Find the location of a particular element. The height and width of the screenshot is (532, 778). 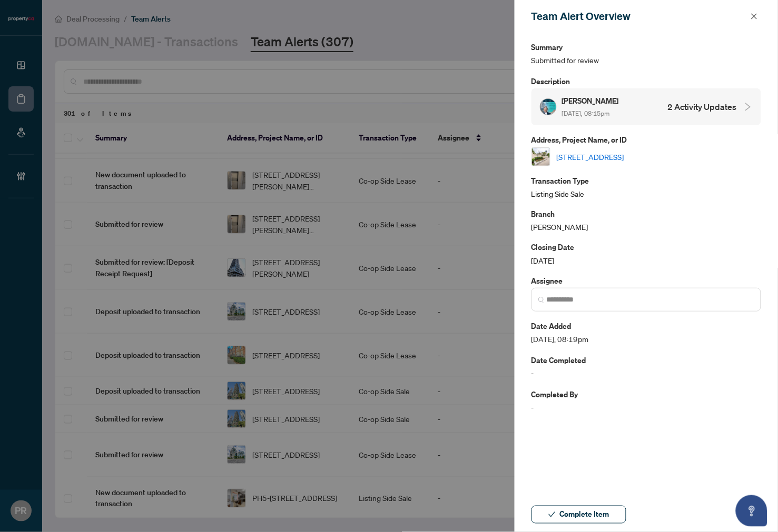

button: Complete Item is located at coordinates (579, 515).